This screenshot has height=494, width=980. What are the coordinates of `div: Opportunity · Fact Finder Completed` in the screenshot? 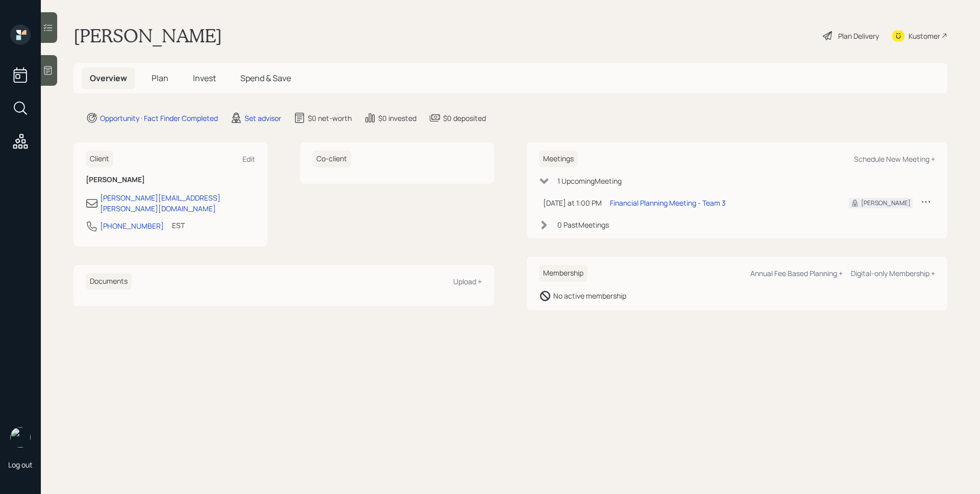 It's located at (159, 118).